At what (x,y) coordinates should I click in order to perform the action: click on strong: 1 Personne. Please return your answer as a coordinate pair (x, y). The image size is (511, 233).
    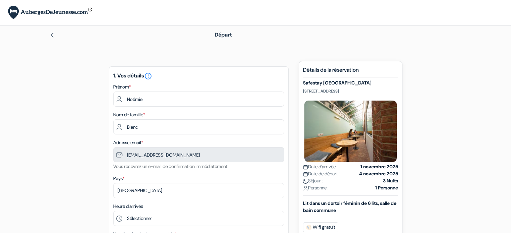
    Looking at the image, I should click on (386, 188).